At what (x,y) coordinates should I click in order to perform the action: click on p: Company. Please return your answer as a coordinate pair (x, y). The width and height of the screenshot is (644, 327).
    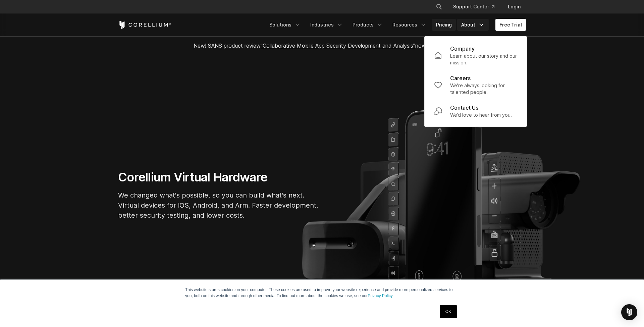
    Looking at the image, I should click on (462, 49).